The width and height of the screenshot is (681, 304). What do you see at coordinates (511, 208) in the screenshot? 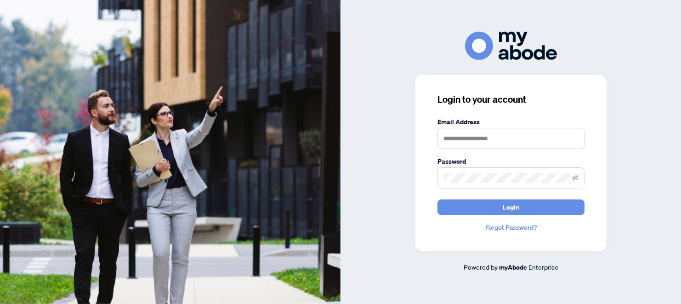
I see `button: Login` at bounding box center [511, 208].